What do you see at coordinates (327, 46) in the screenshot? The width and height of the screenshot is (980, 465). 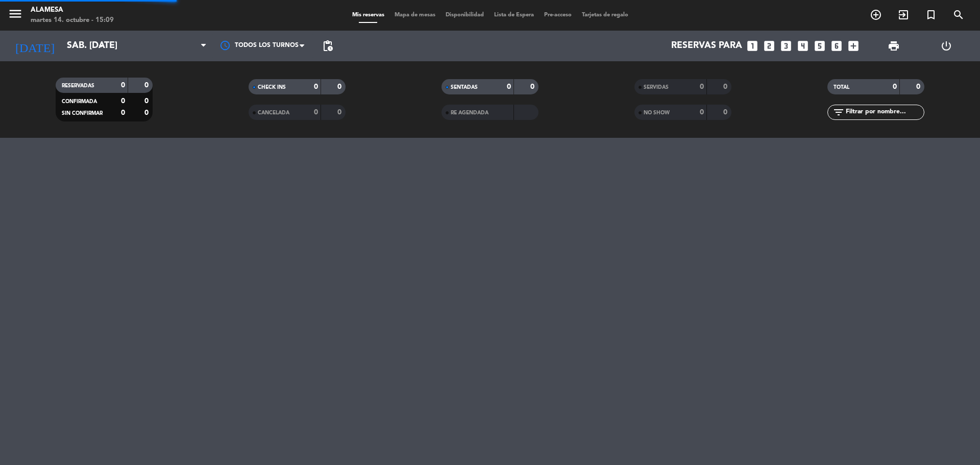 I see `span: pending_actions` at bounding box center [327, 46].